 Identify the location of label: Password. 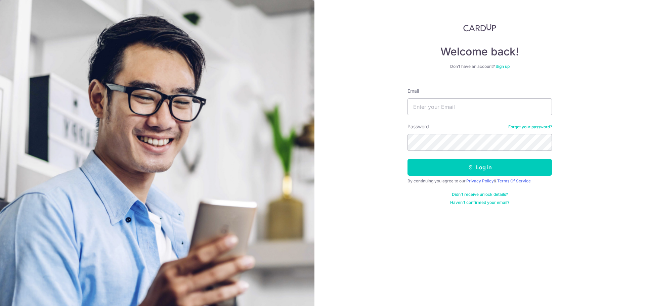
(419, 127).